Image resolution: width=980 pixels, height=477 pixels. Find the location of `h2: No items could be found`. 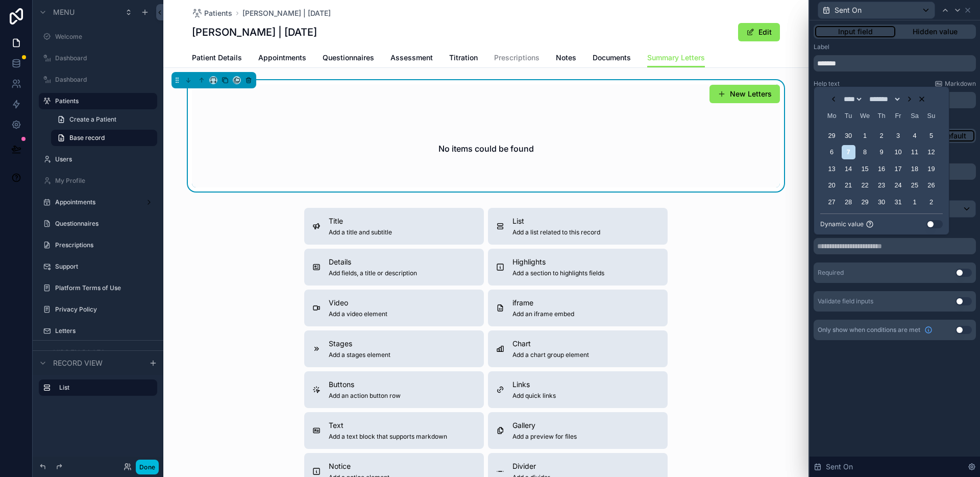

h2: No items could be found is located at coordinates (485, 149).